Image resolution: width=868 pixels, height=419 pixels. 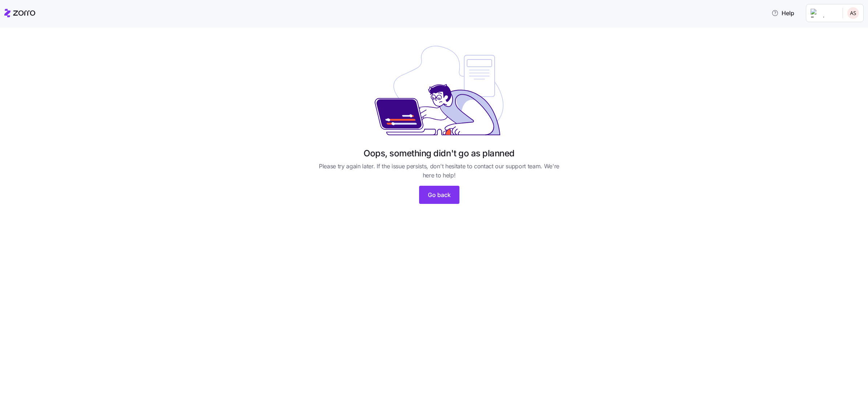 I want to click on h1: Oops, something didn't go as planned, so click(x=439, y=154).